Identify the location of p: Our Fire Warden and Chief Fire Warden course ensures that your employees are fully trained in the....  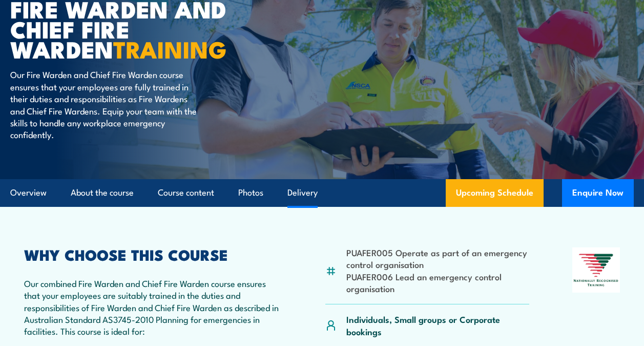
(104, 104).